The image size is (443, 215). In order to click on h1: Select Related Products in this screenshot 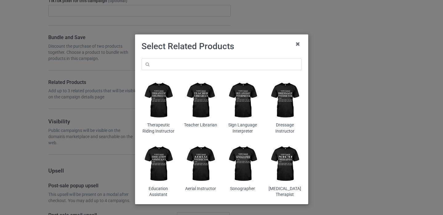, I will do `click(221, 46)`.